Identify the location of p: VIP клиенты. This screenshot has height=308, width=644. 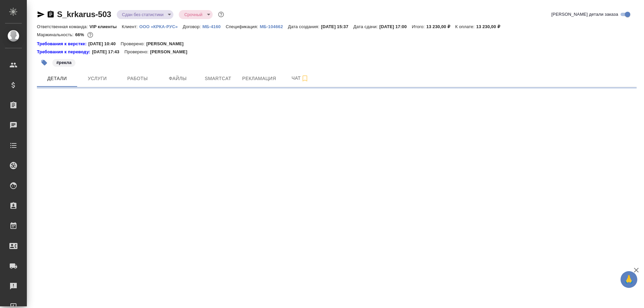
(106, 26).